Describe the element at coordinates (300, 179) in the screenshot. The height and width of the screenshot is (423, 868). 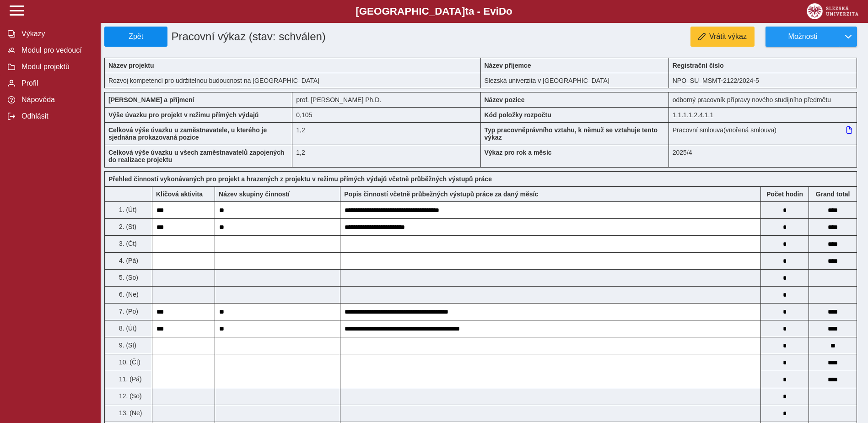
I see `b: Přehled činností vykonávaných pro projekt a hrazených z projektu v režimu přímých výdajů včetně p...` at that location.